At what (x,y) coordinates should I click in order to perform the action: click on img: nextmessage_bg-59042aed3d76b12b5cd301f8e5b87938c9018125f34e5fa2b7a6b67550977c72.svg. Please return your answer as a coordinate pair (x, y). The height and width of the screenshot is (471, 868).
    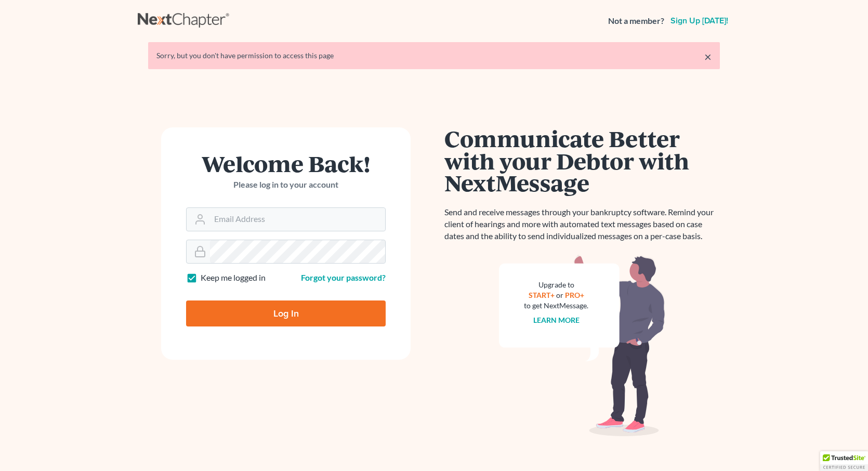
    Looking at the image, I should click on (582, 346).